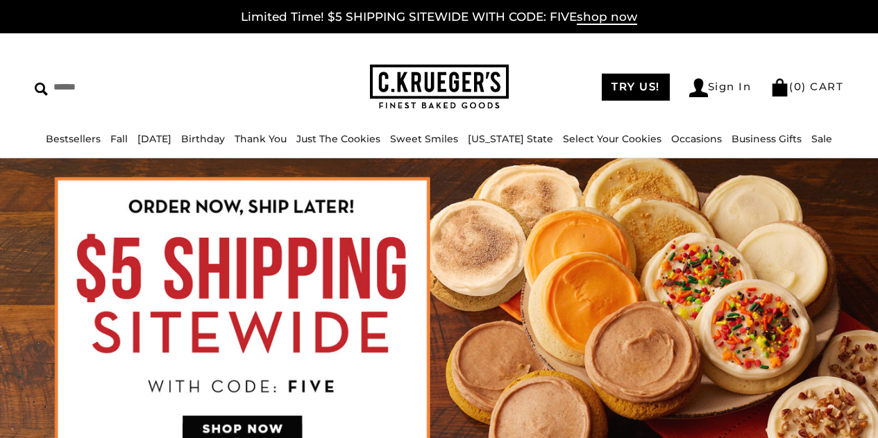 The width and height of the screenshot is (878, 438). I want to click on a: Fall, so click(119, 139).